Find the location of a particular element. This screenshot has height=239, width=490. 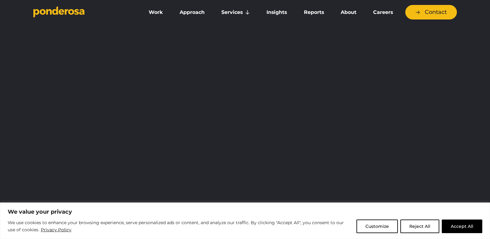

a: Careers is located at coordinates (383, 12).